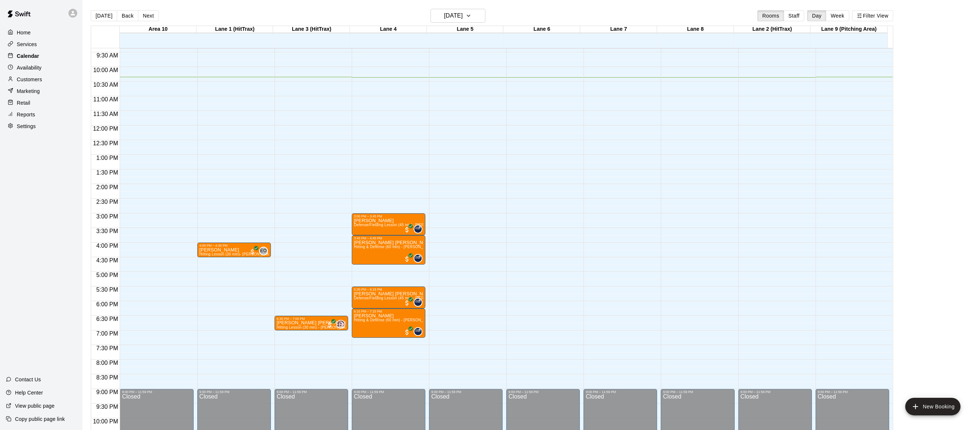  Describe the element at coordinates (106, 70) in the screenshot. I see `span: 10:00 AM` at that location.